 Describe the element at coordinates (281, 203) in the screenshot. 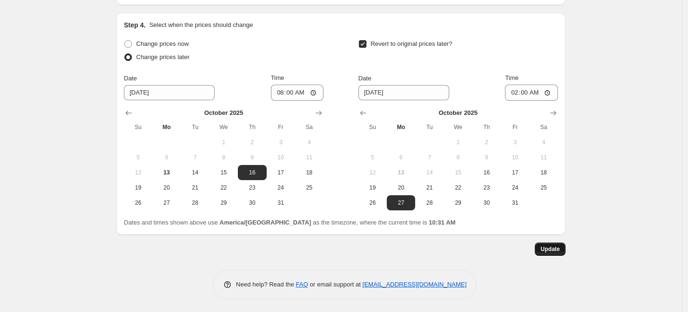

I see `button: Friday October 31 2025` at that location.